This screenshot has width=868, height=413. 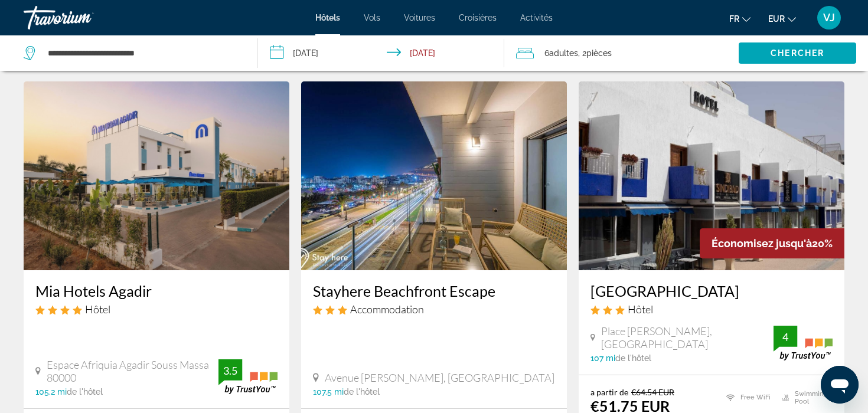 What do you see at coordinates (595, 53) in the screenshot?
I see `span: , 2` at bounding box center [595, 53].